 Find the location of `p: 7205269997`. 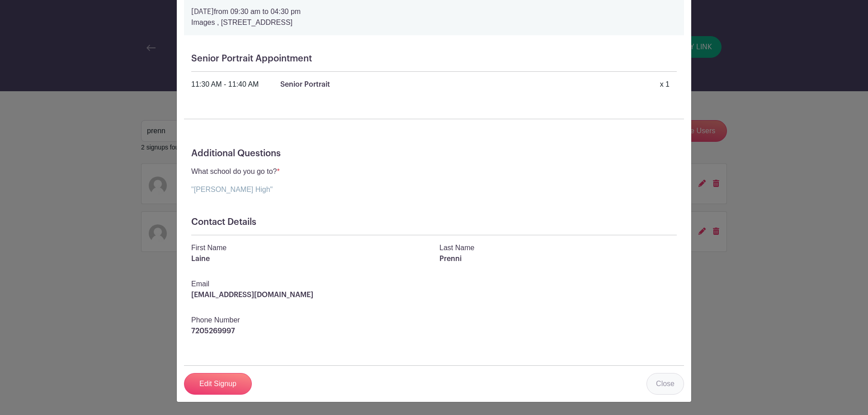

p: 7205269997 is located at coordinates (434, 331).